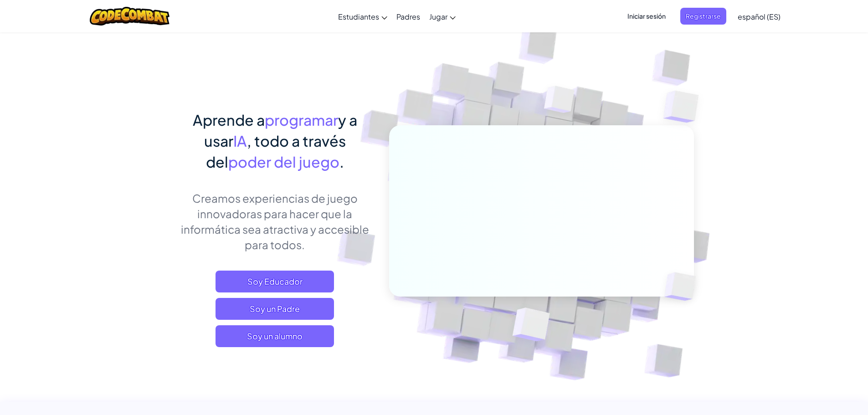 Image resolution: width=868 pixels, height=415 pixels. What do you see at coordinates (759, 16) in the screenshot?
I see `span: español (ES)` at bounding box center [759, 16].